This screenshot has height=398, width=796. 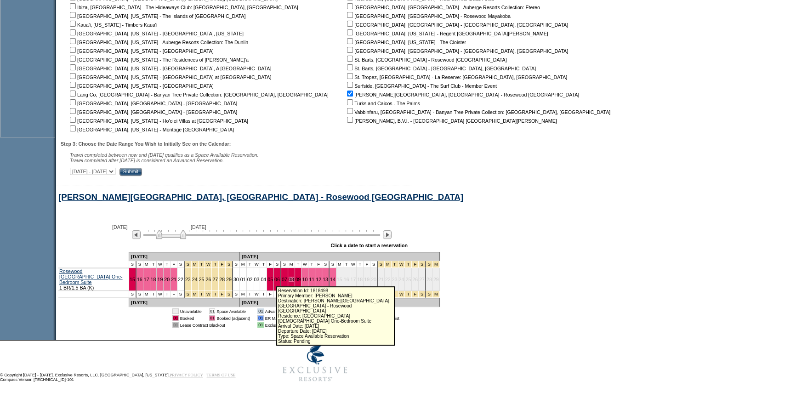 I want to click on a: 14, so click(x=333, y=279).